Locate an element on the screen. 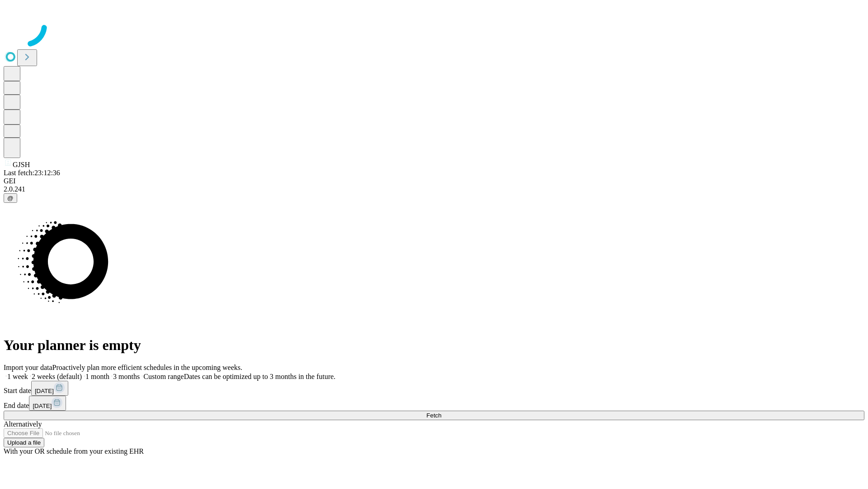 Image resolution: width=868 pixels, height=489 pixels. span: 3 months is located at coordinates (126, 376).